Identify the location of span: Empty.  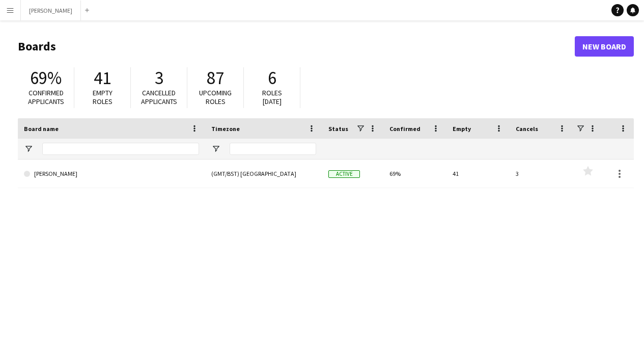
(462, 128).